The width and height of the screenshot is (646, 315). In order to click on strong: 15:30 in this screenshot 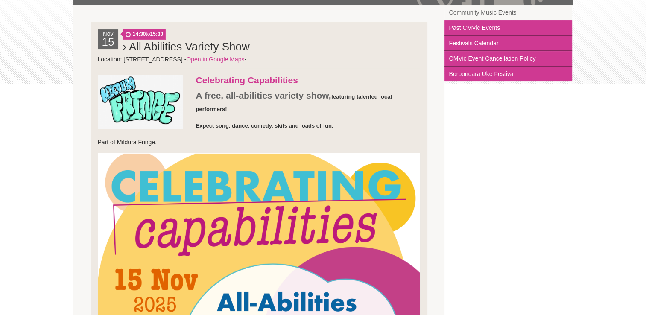, I will do `click(156, 34)`.